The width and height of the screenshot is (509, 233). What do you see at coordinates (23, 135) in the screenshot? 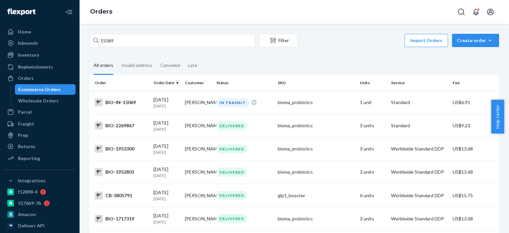
I see `div: Prep` at bounding box center [23, 135].